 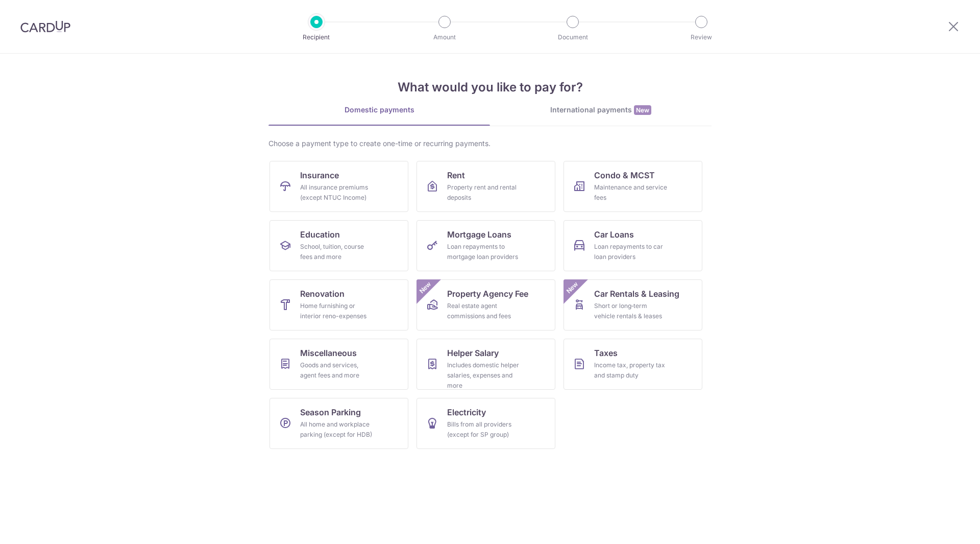 I want to click on div: Real estate agent commissions and fees, so click(x=484, y=311).